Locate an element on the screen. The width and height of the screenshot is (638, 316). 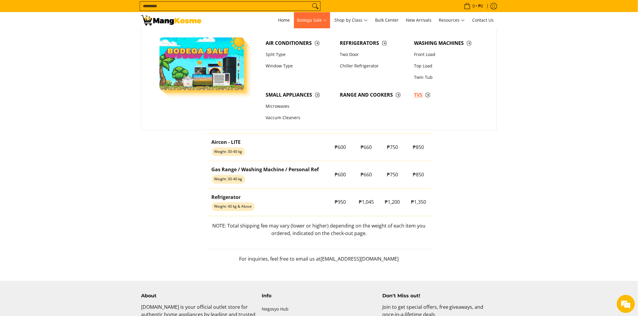
span: ₱0 is located at coordinates (480, 6).